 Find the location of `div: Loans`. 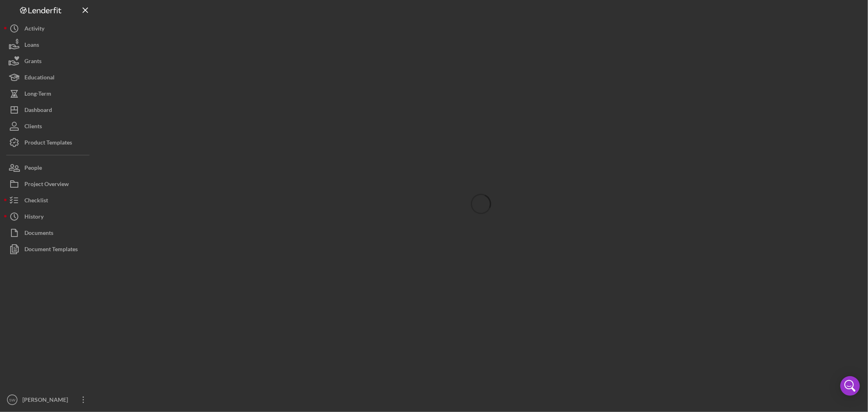

div: Loans is located at coordinates (31, 46).